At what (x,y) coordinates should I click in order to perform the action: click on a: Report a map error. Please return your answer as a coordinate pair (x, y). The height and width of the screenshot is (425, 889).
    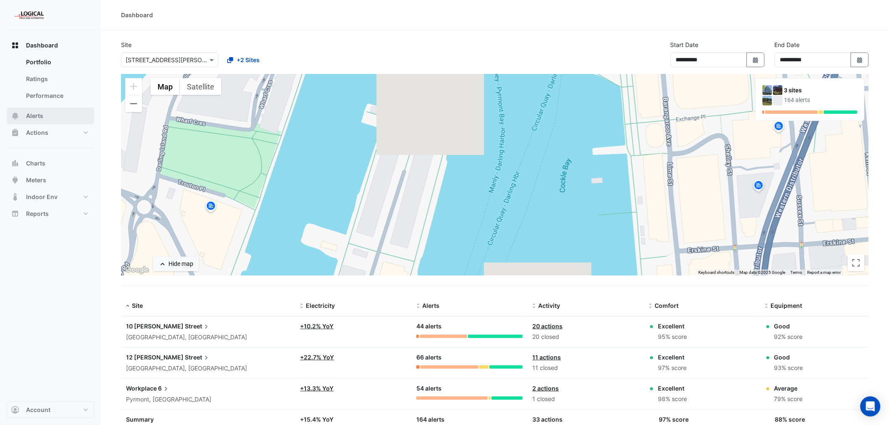
    Looking at the image, I should click on (824, 272).